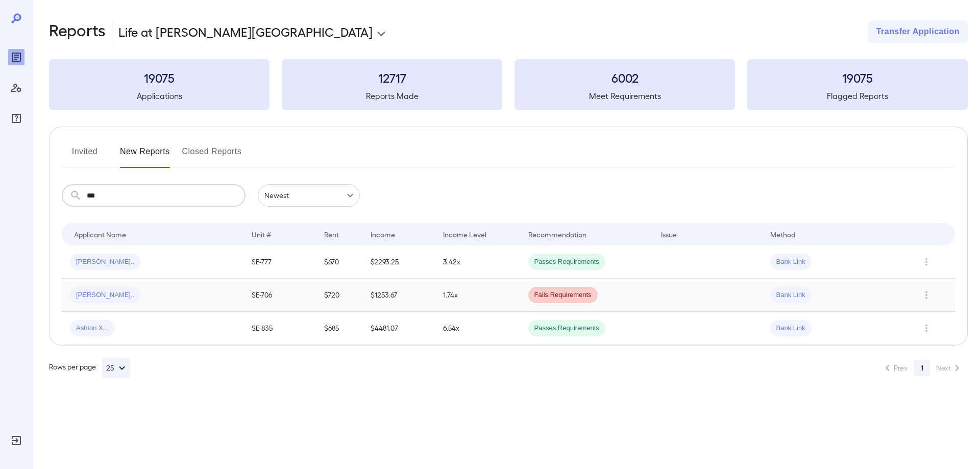 The height and width of the screenshot is (469, 980). What do you see at coordinates (100, 234) in the screenshot?
I see `div: Applicant Name` at bounding box center [100, 234].